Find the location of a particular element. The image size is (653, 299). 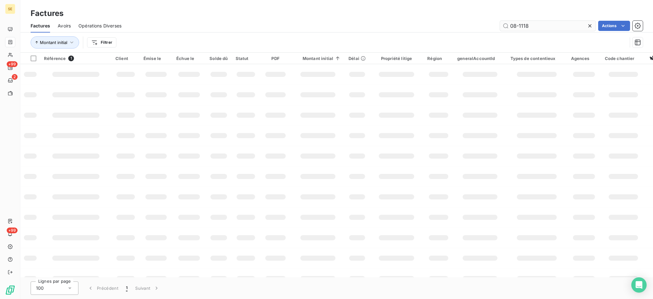

div: Délai is located at coordinates (357, 58).